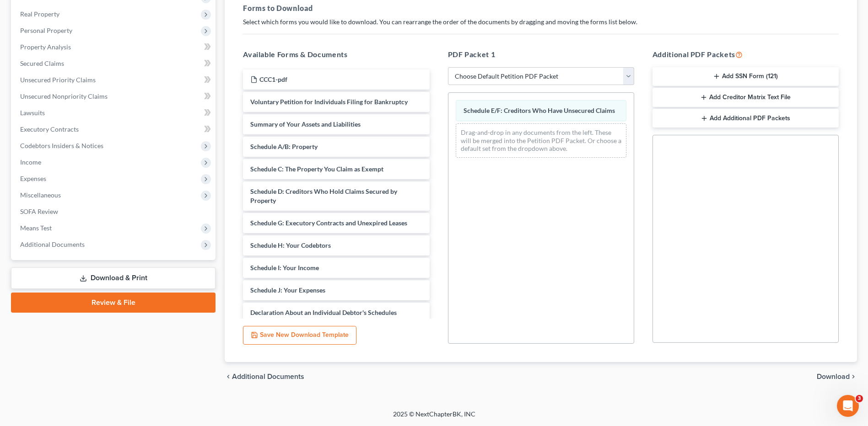 The height and width of the screenshot is (426, 868). What do you see at coordinates (50, 129) in the screenshot?
I see `span: Executory Contracts` at bounding box center [50, 129].